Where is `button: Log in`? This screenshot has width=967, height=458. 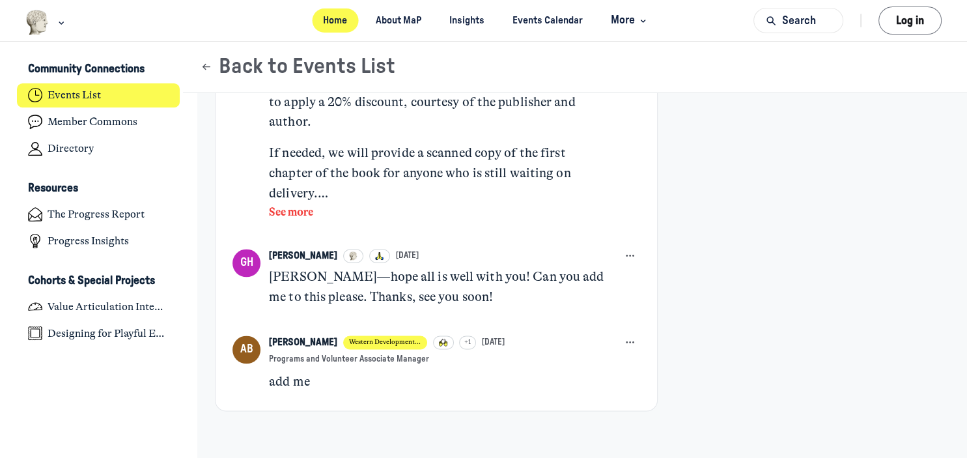
button: Log in is located at coordinates (910, 20).